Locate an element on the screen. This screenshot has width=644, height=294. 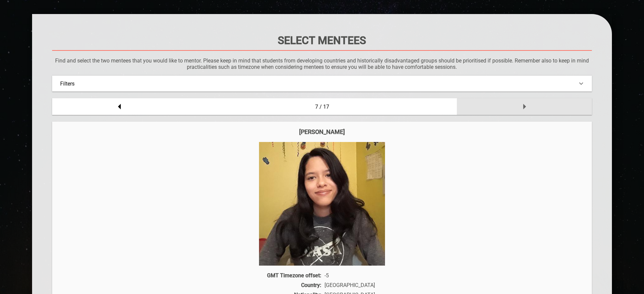
div: Country: is located at coordinates (191, 285).